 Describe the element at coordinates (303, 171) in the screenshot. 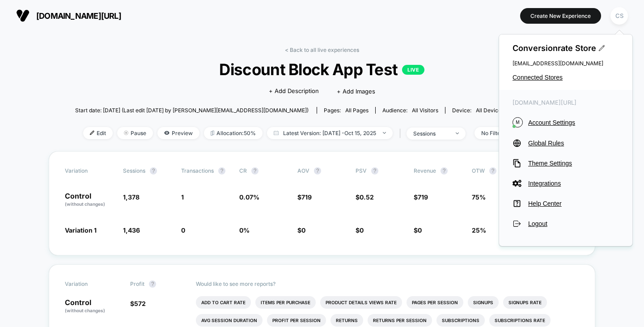

I see `span: AOV` at that location.